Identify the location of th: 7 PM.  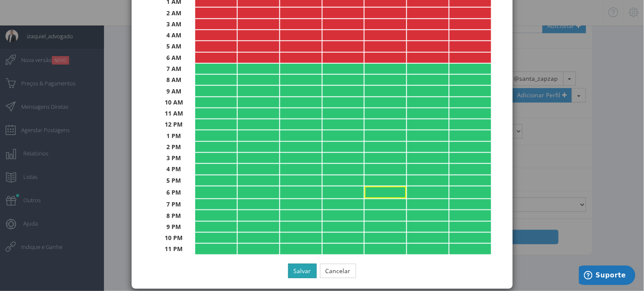
(174, 204).